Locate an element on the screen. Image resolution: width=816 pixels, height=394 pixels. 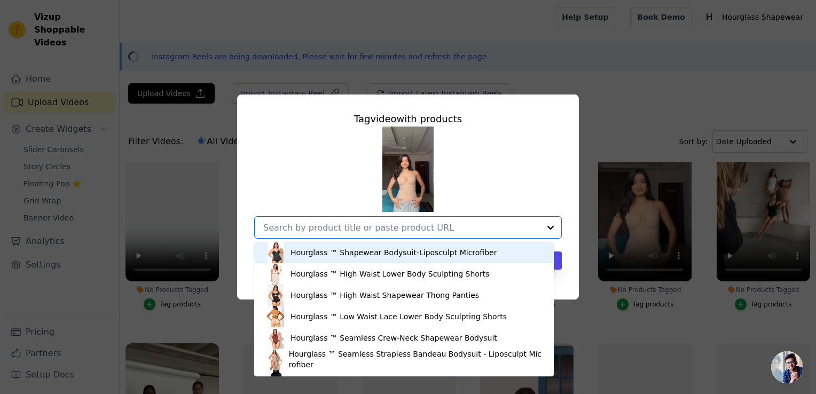
div: Hourglass ™ High Waist Lower Body Sculpting Shorts is located at coordinates (390, 274).